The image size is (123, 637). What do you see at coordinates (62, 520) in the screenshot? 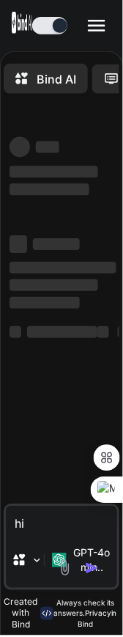
I see `textarea: hi` at bounding box center [62, 520].